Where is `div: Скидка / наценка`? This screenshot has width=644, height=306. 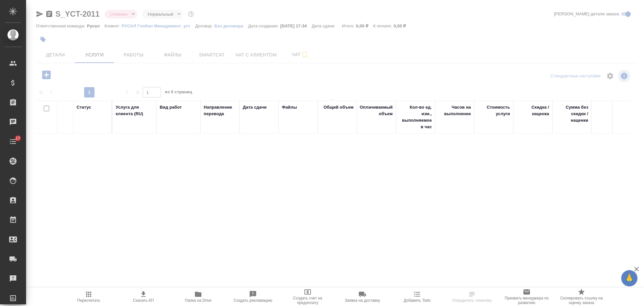 div: Скидка / наценка is located at coordinates (533, 110).